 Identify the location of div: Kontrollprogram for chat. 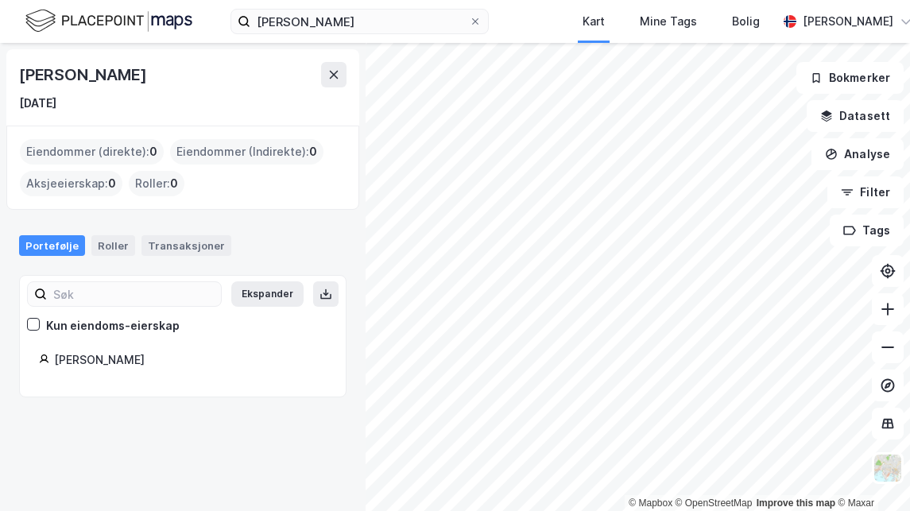
(870, 473).